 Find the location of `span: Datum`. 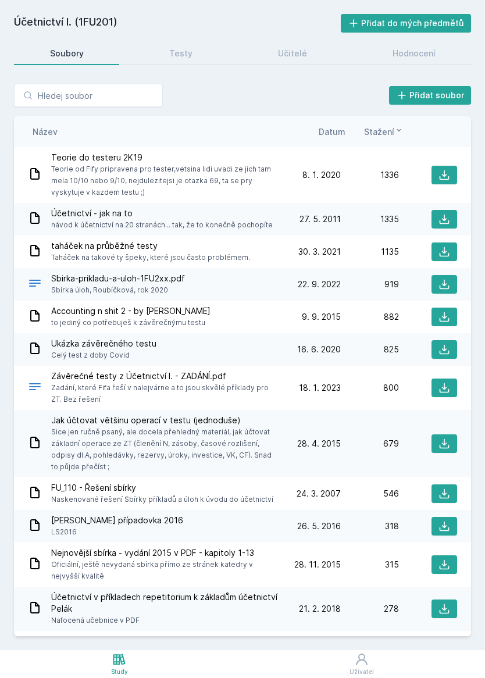

span: Datum is located at coordinates (332, 131).